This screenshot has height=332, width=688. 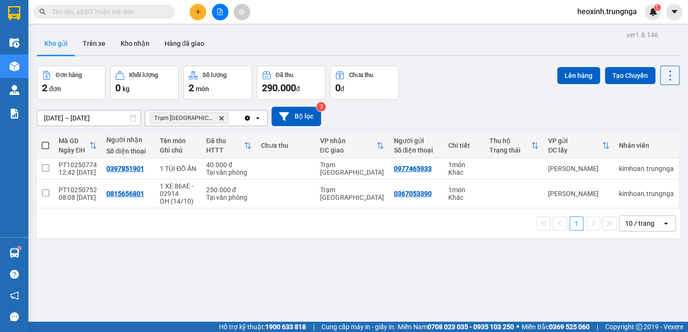 I want to click on span: 290.000, so click(x=279, y=88).